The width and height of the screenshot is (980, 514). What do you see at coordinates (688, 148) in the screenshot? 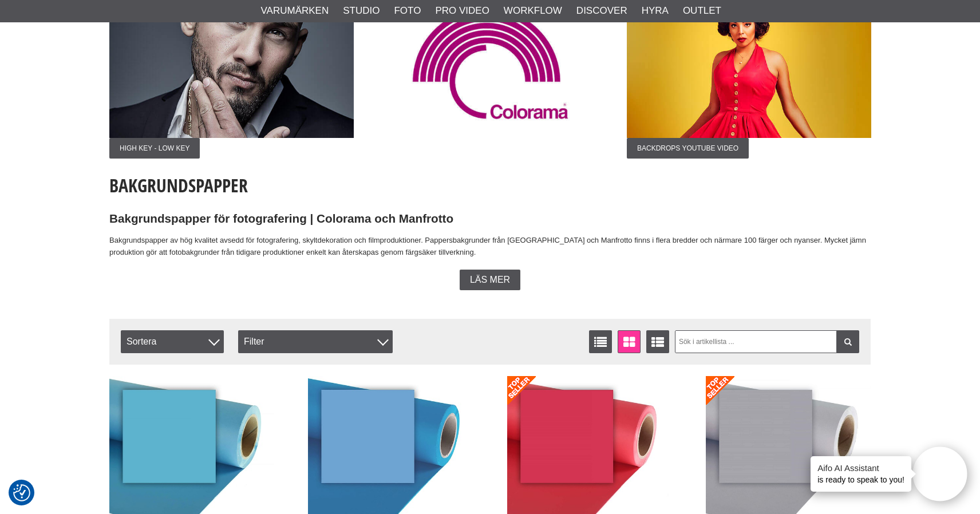
I see `span: Backdrops YouTube Video` at bounding box center [688, 148].